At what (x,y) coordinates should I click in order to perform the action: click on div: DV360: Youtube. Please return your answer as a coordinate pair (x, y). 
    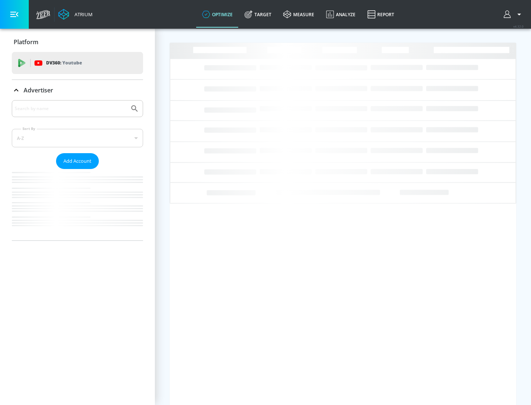
    Looking at the image, I should click on (77, 63).